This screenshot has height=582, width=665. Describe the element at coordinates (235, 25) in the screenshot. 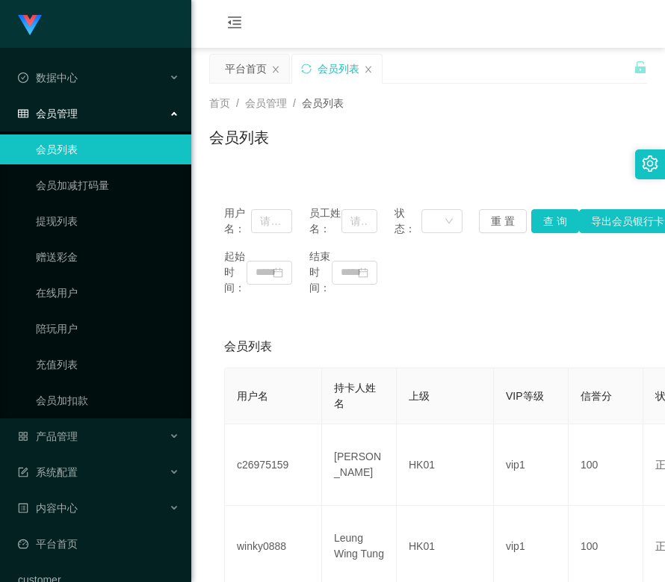

I see `i: 图标: menu-fold` at that location.